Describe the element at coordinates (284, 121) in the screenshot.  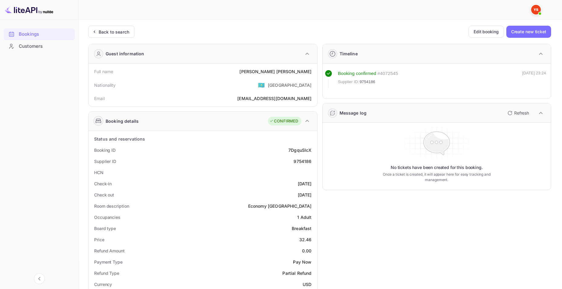
I see `div: CONFIRMED` at that location.